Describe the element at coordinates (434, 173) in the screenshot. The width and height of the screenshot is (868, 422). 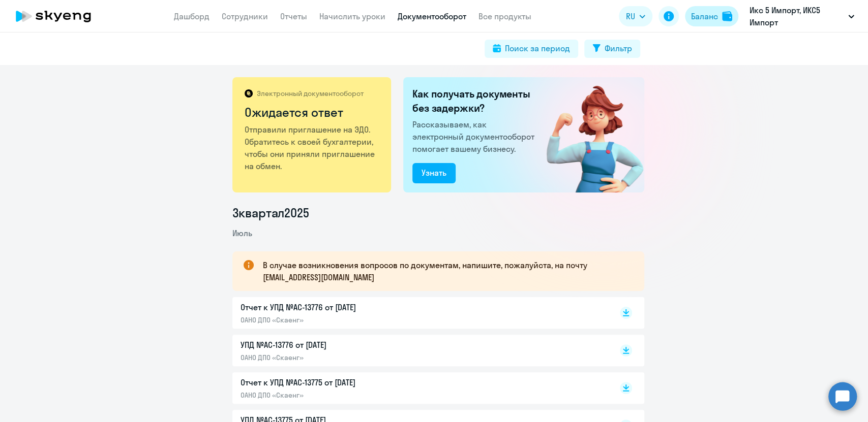
I see `div: Узнать` at that location.